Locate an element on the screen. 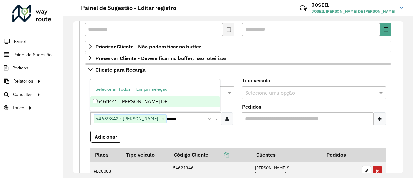  th: Código Cliente is located at coordinates (210, 154).